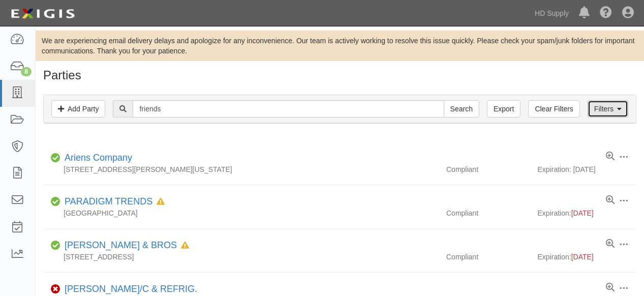 This screenshot has height=296, width=644. What do you see at coordinates (608, 109) in the screenshot?
I see `a: Filters` at bounding box center [608, 109].